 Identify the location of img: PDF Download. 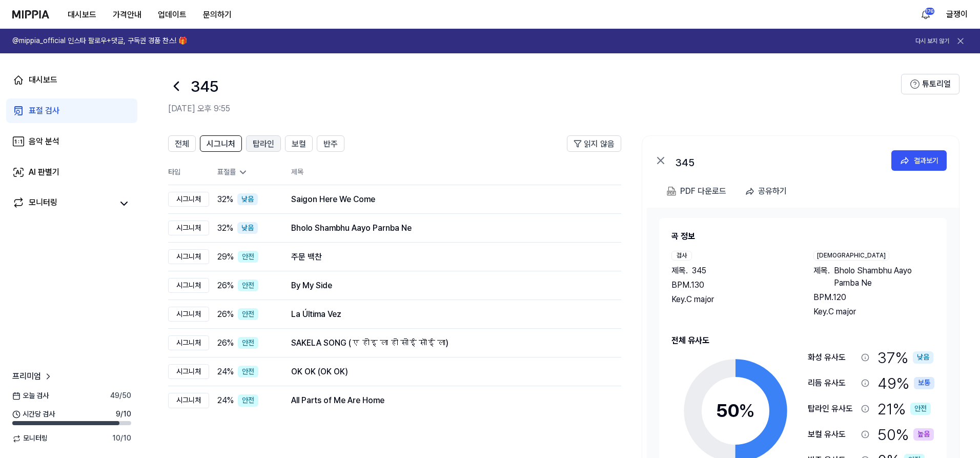
(672, 191).